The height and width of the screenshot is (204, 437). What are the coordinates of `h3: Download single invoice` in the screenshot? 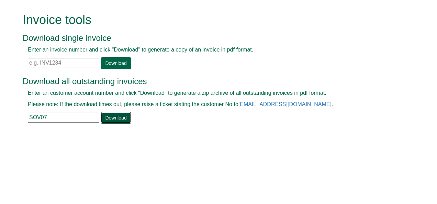 It's located at (211, 38).